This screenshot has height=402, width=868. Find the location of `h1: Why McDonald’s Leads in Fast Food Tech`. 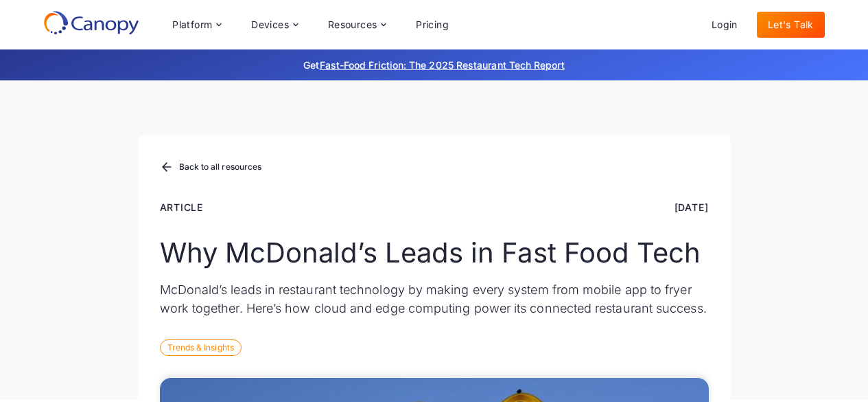

h1: Why McDonald’s Leads in Fast Food Tech is located at coordinates (434, 253).